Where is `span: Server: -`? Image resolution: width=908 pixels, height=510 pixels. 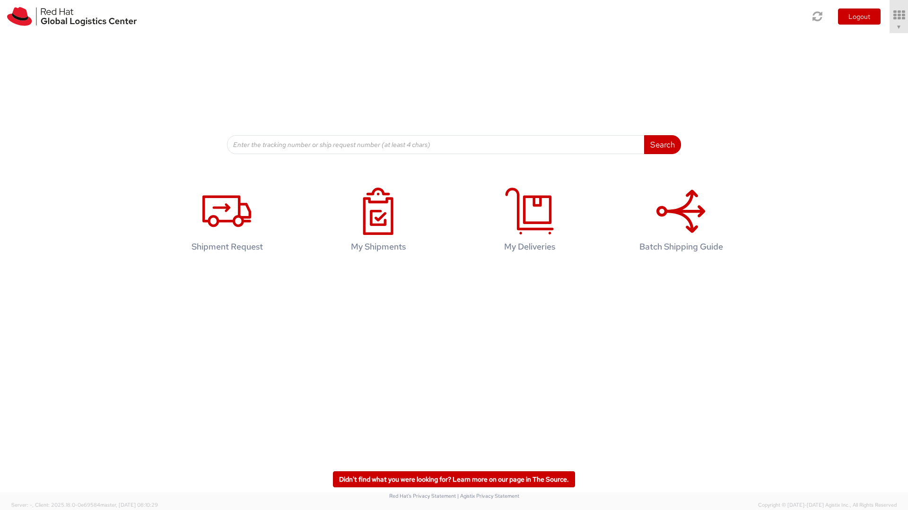
span: Server: - is located at coordinates (22, 505).